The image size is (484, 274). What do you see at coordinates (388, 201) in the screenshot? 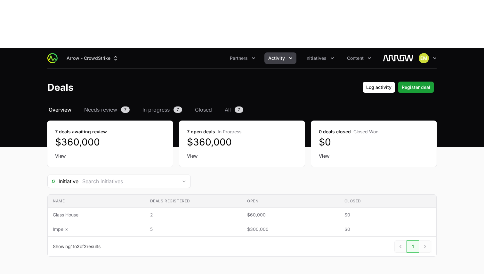
I see `th: Closed` at bounding box center [388, 201].